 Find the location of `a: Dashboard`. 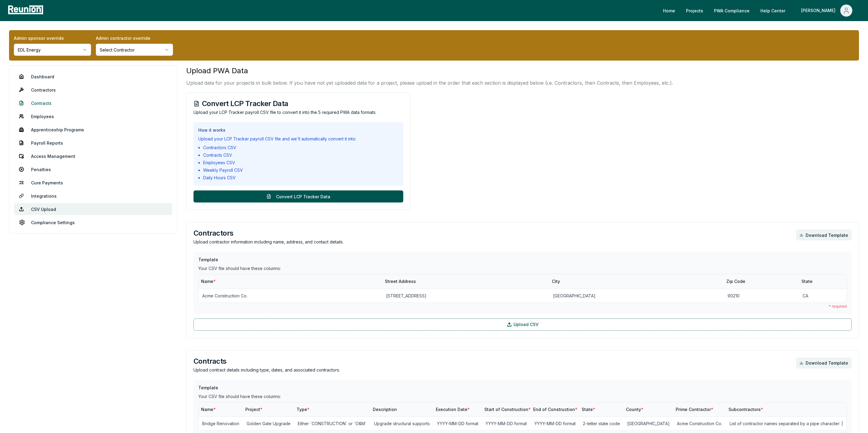

a: Dashboard is located at coordinates (93, 76).